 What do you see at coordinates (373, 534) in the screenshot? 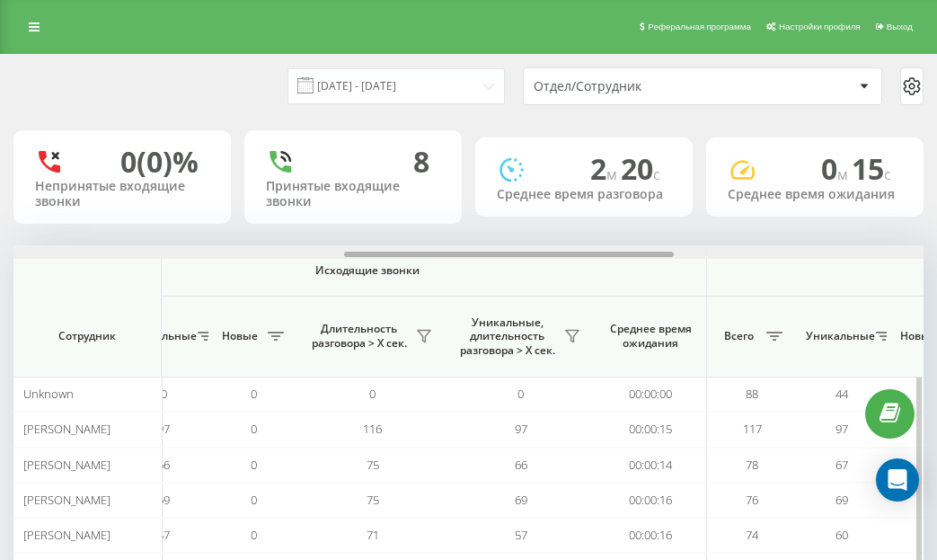
I see `span: 71` at bounding box center [373, 534].